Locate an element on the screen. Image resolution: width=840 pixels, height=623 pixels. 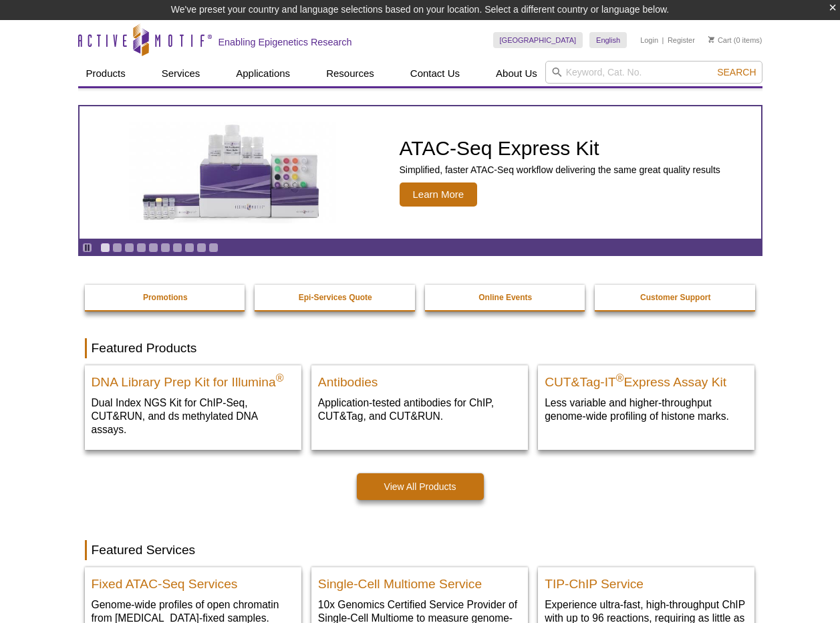
a: ATAC-Seq Express Kit ATAC-Seq Express Kit Simplified, faster ATAC-Seq workflow delivering the sam... is located at coordinates (420, 172).